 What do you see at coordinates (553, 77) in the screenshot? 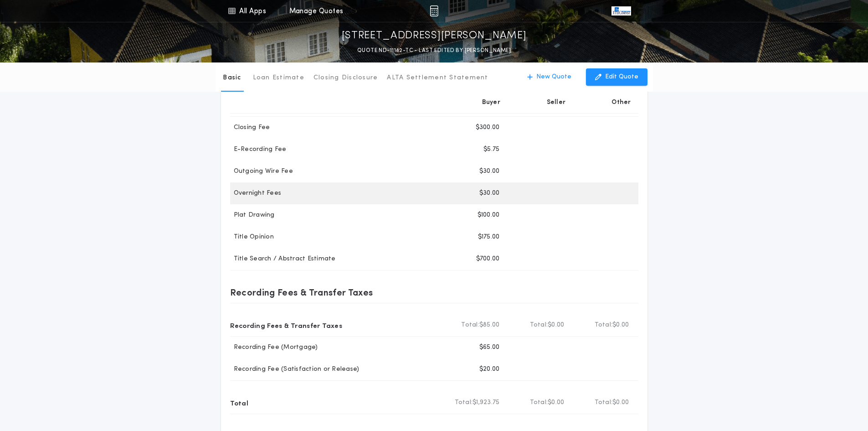
I see `p: New Quote` at bounding box center [553, 77].